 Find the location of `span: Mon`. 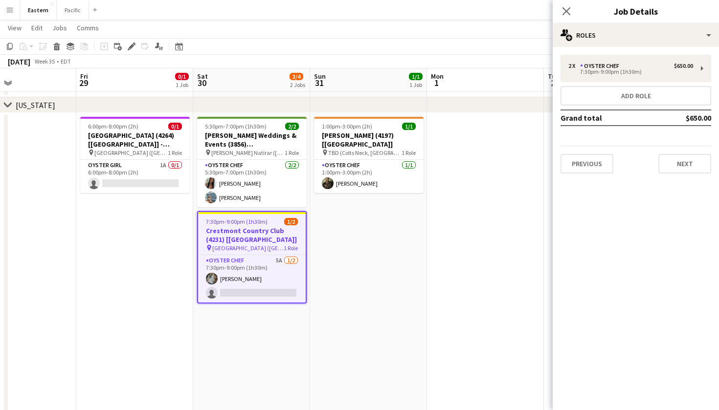

span: Mon is located at coordinates (437, 76).